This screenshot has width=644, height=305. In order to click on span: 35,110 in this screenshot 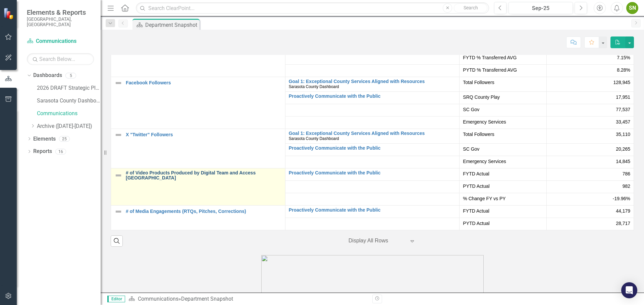, I will do `click(623, 134)`.